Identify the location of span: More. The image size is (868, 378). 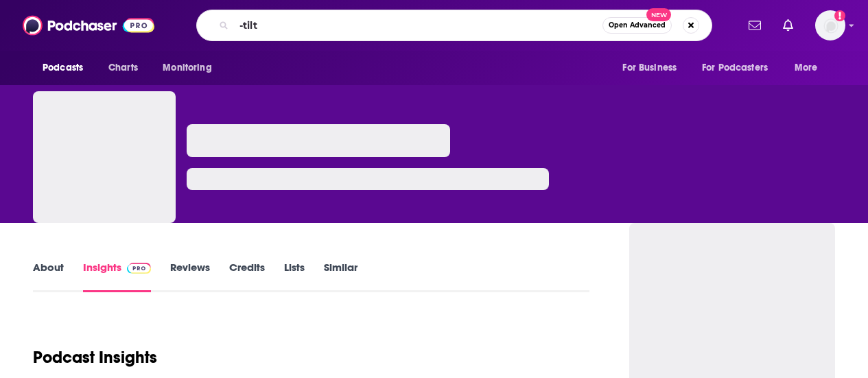
(806, 68).